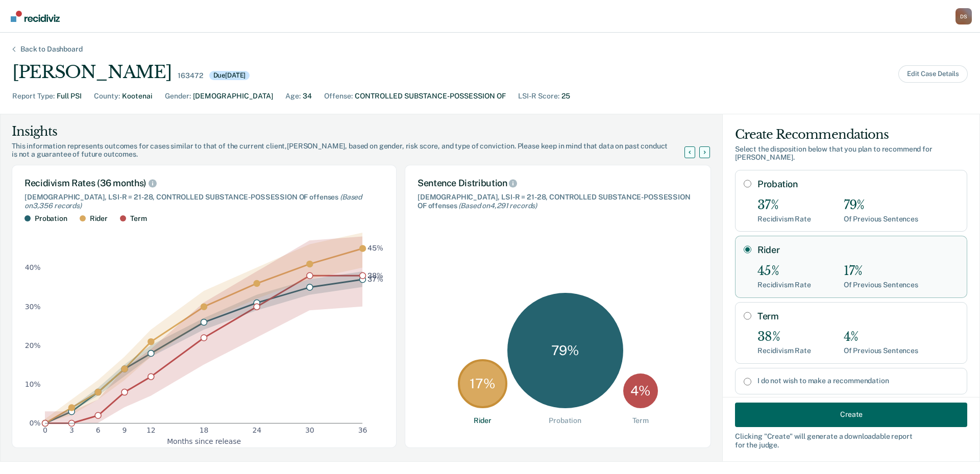  What do you see at coordinates (558, 183) in the screenshot?
I see `div: Sentence Distribution` at bounding box center [558, 183].